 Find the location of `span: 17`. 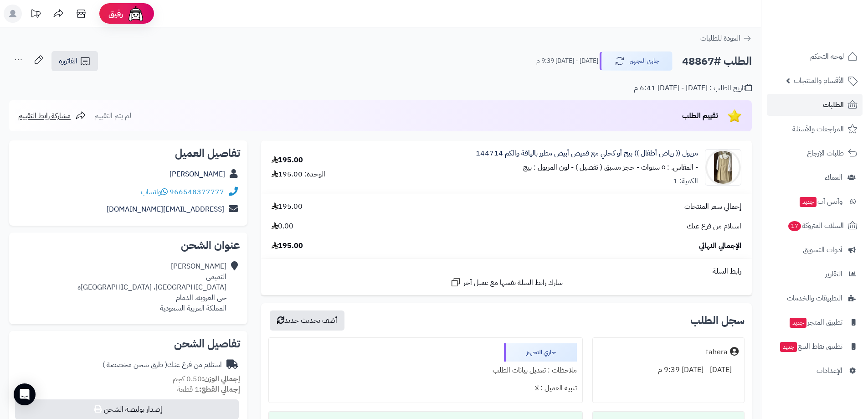

span: 17 is located at coordinates (795, 227).